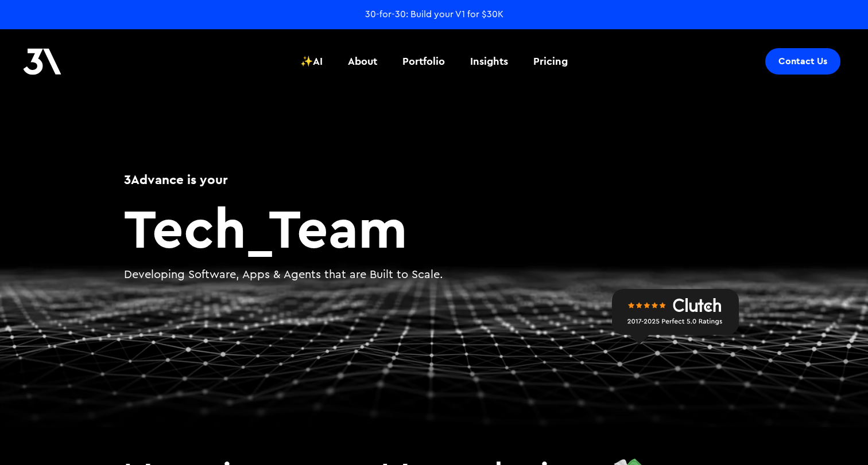 This screenshot has width=868, height=465. I want to click on a: About, so click(362, 61).